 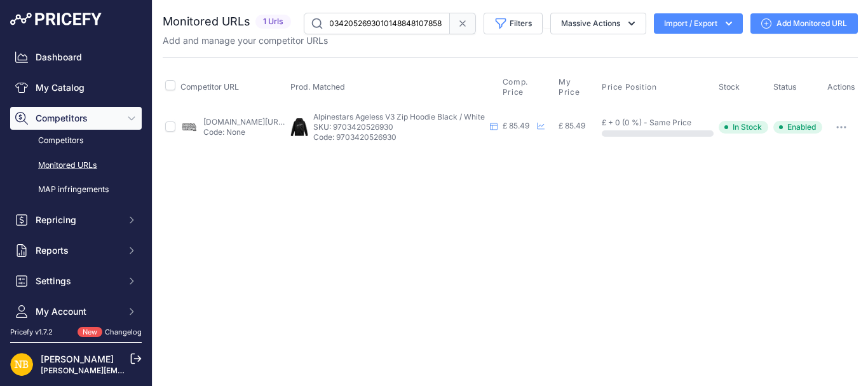 What do you see at coordinates (578, 87) in the screenshot?
I see `button: My Price` at bounding box center [578, 87].